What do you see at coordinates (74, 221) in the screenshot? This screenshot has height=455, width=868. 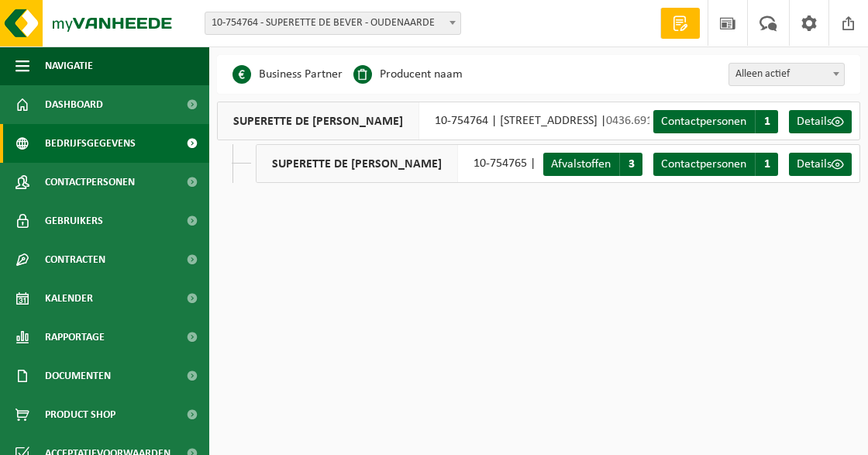 I see `span: Gebruikers` at bounding box center [74, 221].